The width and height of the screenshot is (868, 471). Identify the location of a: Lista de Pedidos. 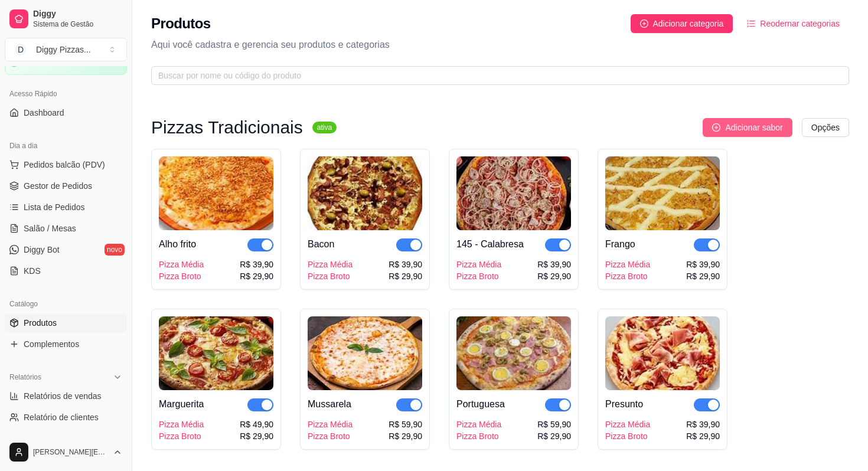
(65, 207).